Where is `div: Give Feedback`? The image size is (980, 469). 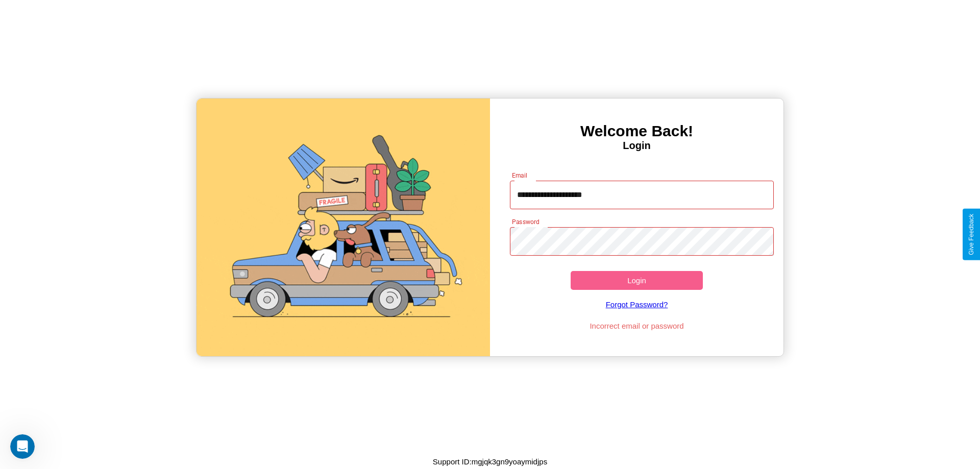
div: Give Feedback is located at coordinates (972, 234).